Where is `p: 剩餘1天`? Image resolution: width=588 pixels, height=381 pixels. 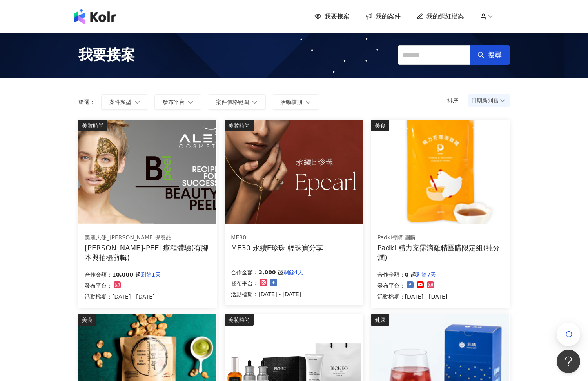 p: 剩餘1天 is located at coordinates (150, 274).